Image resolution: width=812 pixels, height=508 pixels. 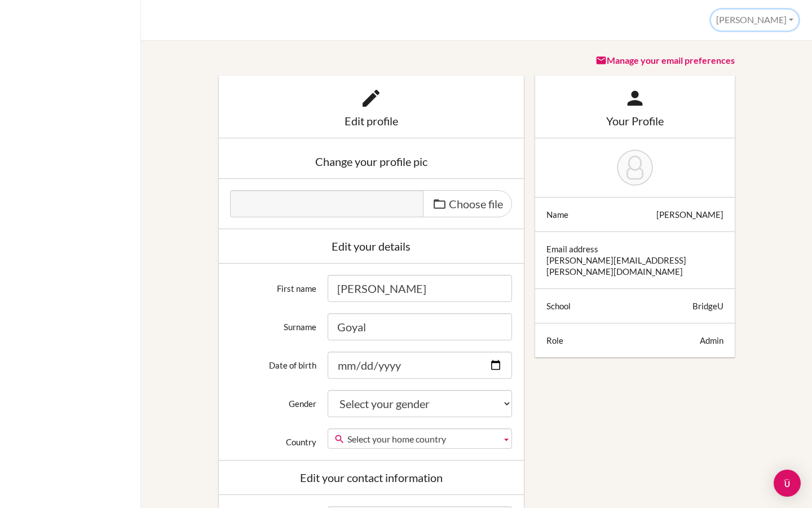 What do you see at coordinates (557, 214) in the screenshot?
I see `div: Name` at bounding box center [557, 214].